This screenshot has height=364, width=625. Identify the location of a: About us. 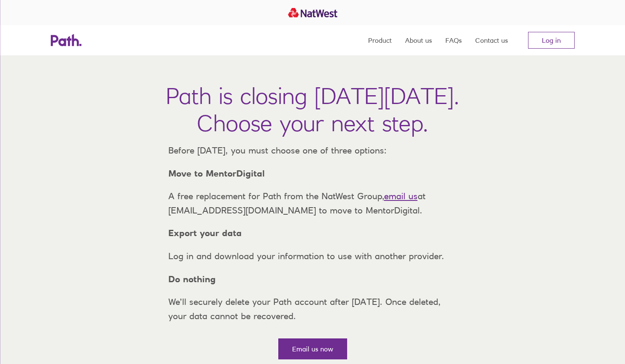
(418, 40).